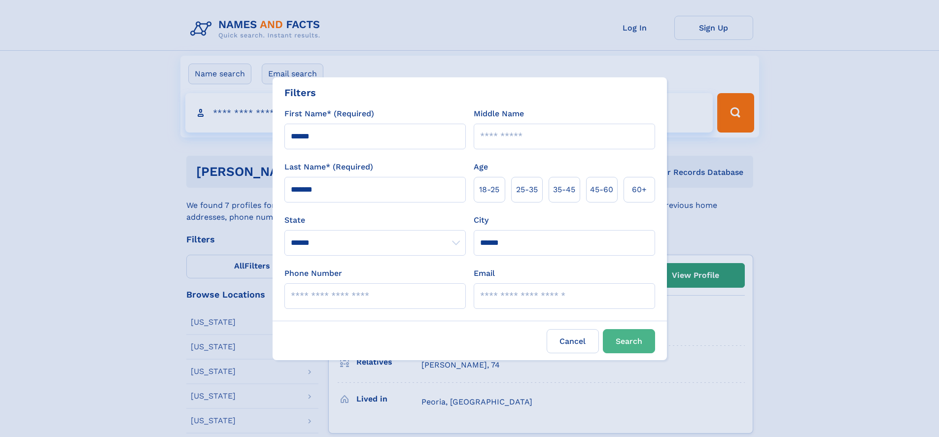 The width and height of the screenshot is (939, 437). I want to click on div: Filters, so click(300, 93).